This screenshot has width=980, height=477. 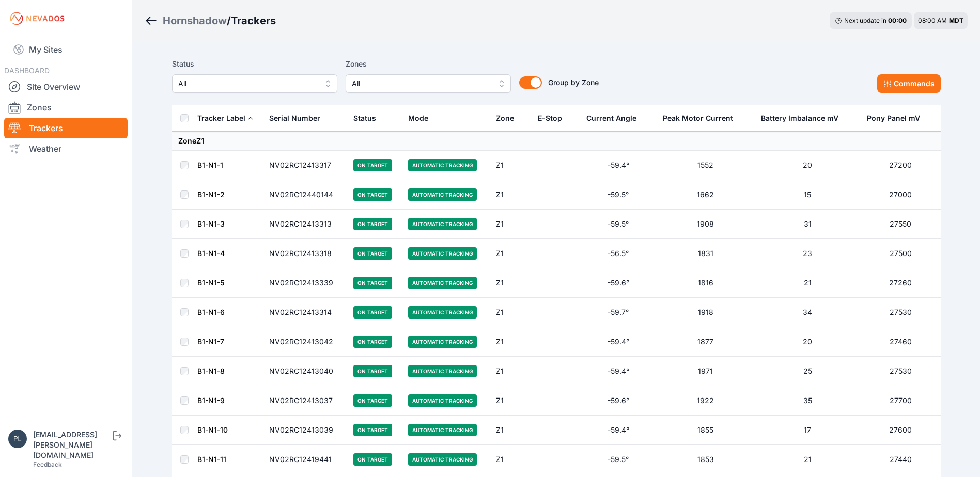 I want to click on td: 1877, so click(x=706, y=341).